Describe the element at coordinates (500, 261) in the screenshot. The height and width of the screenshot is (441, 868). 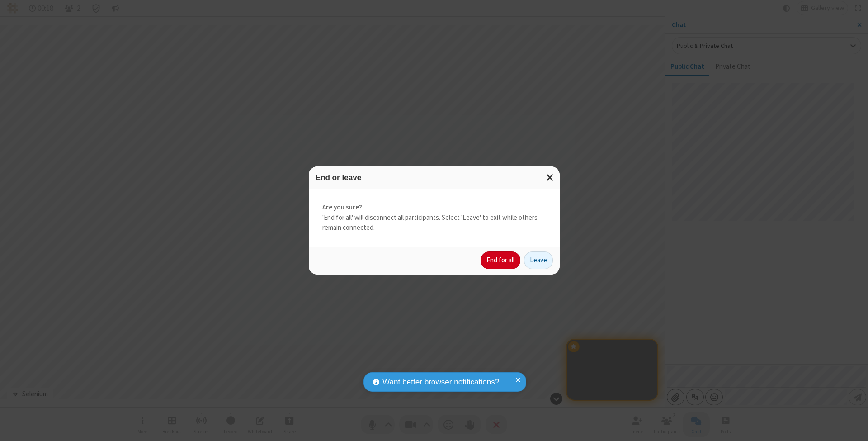
I see `button: End for all` at that location.